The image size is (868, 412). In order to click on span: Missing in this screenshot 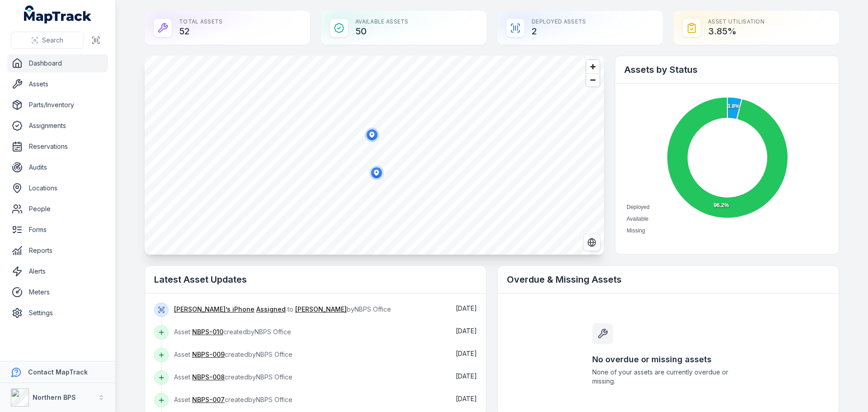, I will do `click(636, 230)`.